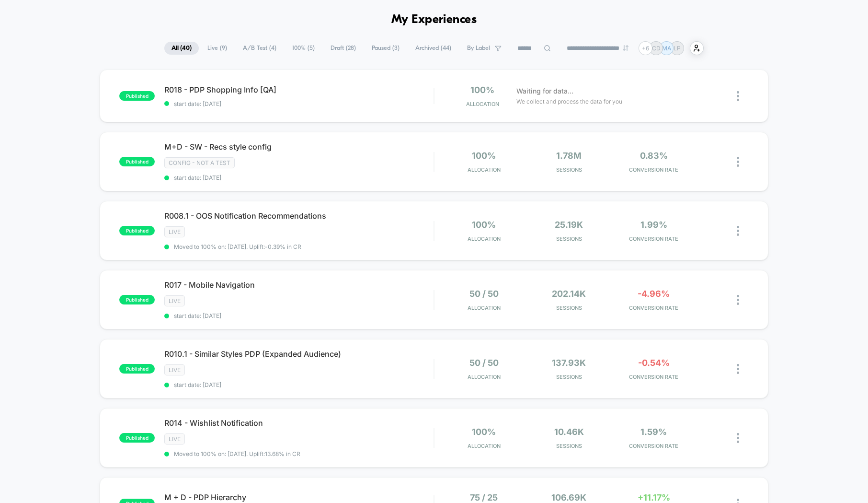 Image resolution: width=868 pixels, height=503 pixels. What do you see at coordinates (569, 293) in the screenshot?
I see `span: 202.14k` at bounding box center [569, 293].